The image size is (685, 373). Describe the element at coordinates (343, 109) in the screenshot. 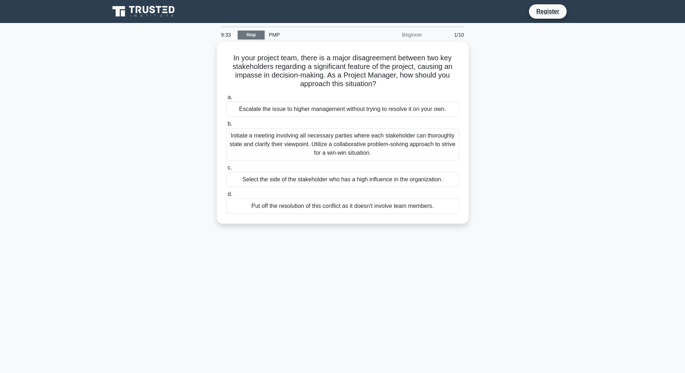

I see `div: Escalate the issue to higher management without trying to resolve it on your own.` at that location.